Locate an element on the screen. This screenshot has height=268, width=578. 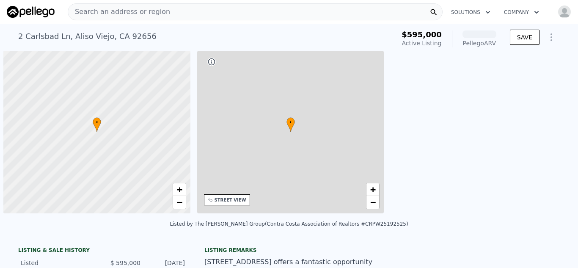
span: Active Listing is located at coordinates (422, 43).